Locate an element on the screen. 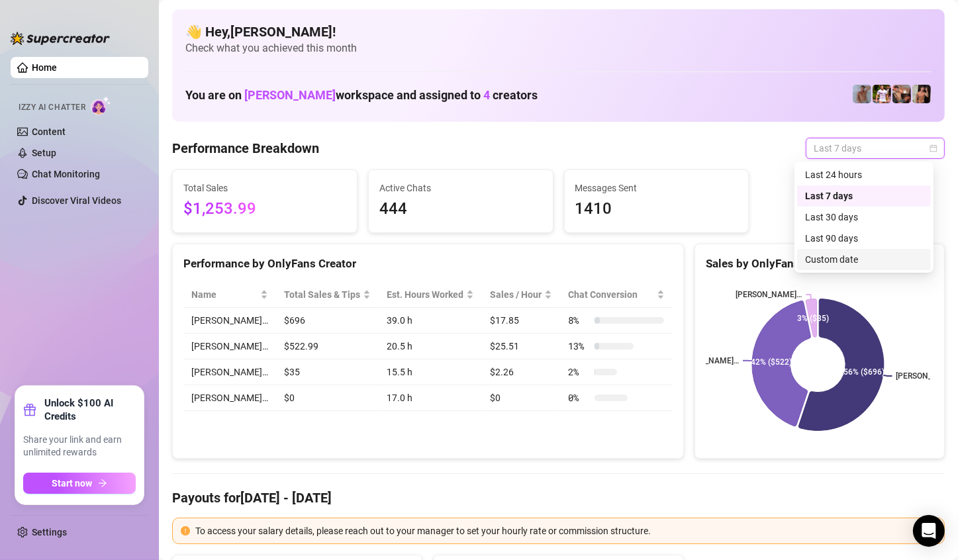 The height and width of the screenshot is (560, 958). td: $25.51 is located at coordinates (521, 347).